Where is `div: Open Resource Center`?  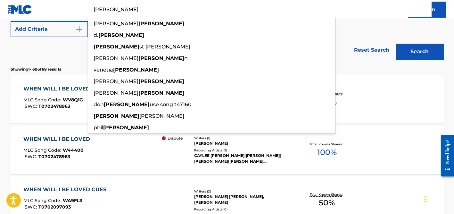
div: Open Resource Center is located at coordinates (11, 26).